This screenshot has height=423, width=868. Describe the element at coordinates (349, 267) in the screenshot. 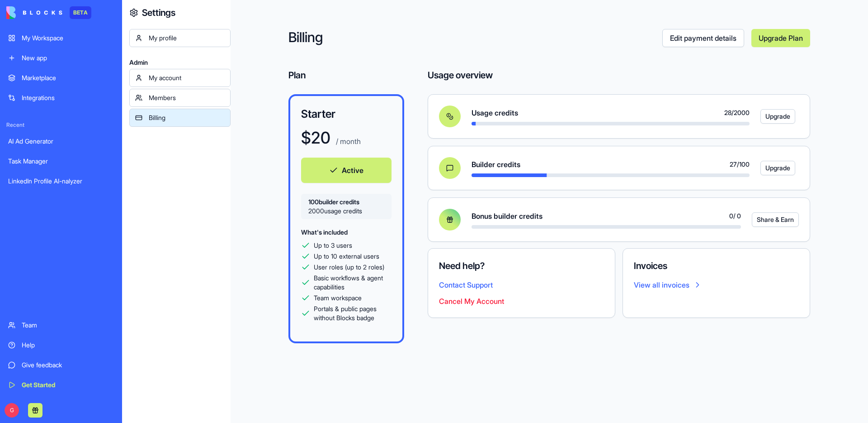

I see `span: User roles (up to 2 roles)` at that location.